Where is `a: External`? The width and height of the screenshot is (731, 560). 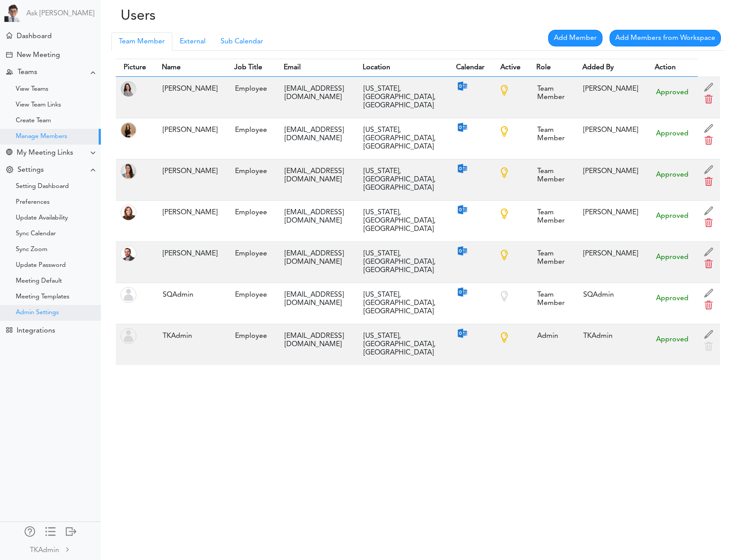
a: External is located at coordinates (192, 42).